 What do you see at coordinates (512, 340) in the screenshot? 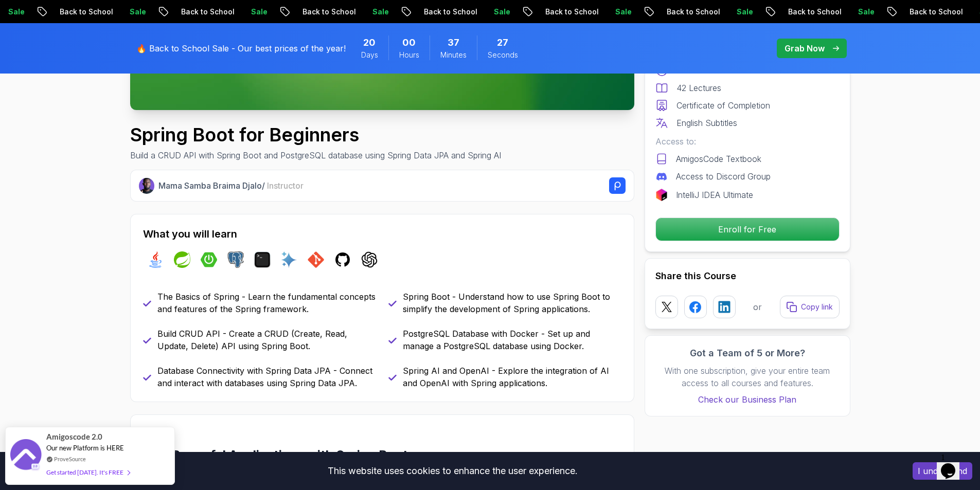
I see `p: PostgreSQL Database with Docker - Set up and manage a PostgreSQL database using Docker.` at bounding box center [512, 340].